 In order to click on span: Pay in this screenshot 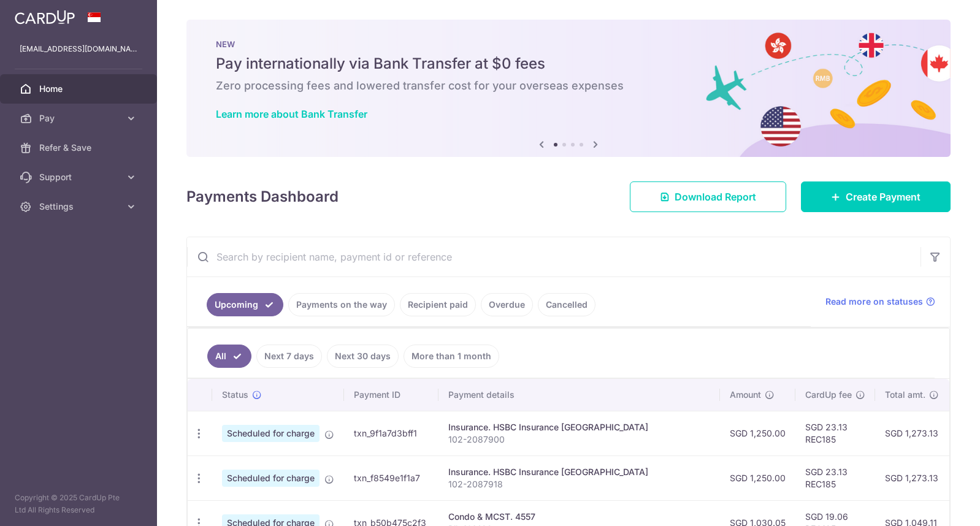, I will do `click(80, 118)`.